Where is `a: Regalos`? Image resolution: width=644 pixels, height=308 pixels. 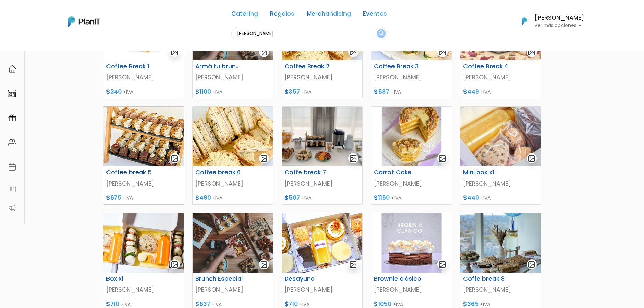 a: Regalos is located at coordinates (282, 15).